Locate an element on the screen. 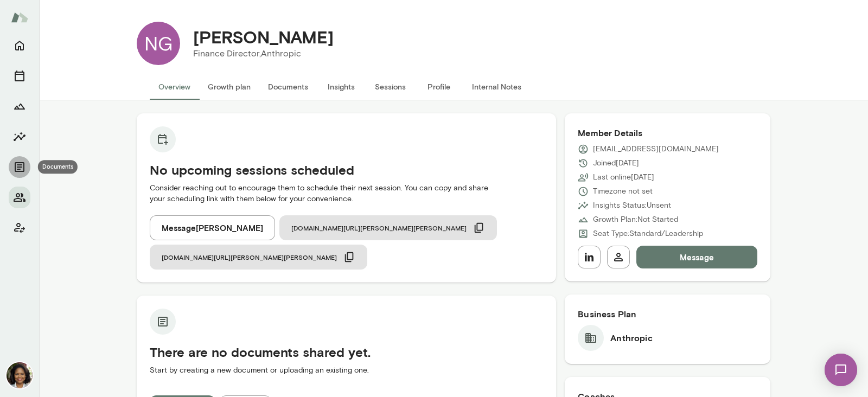 The width and height of the screenshot is (868, 397). button: Home is located at coordinates (20, 46).